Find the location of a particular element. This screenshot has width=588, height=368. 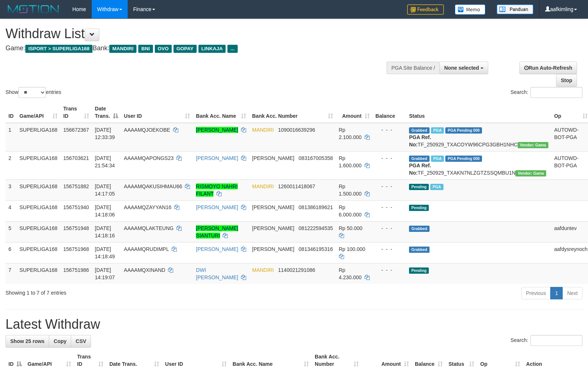

h1: Withdraw List is located at coordinates (195, 34).